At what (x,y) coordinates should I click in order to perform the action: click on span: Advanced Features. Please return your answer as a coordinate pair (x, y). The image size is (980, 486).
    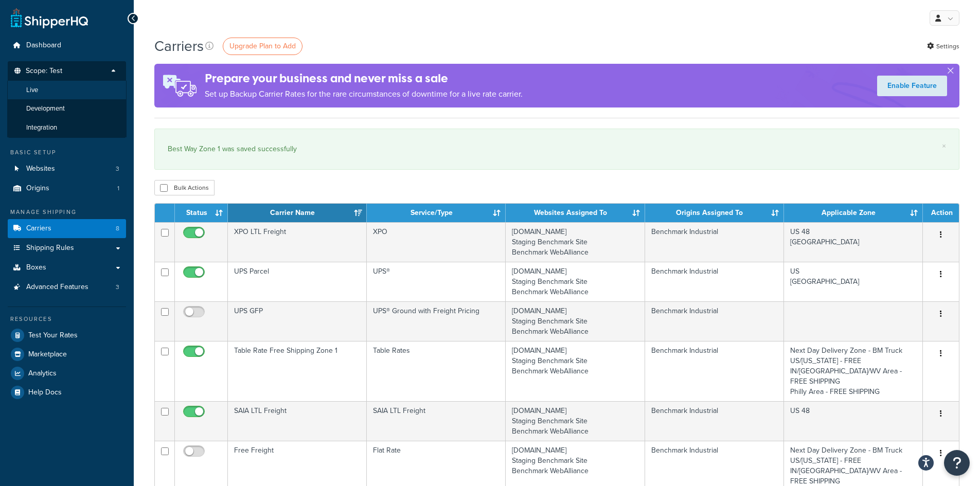
    Looking at the image, I should click on (57, 287).